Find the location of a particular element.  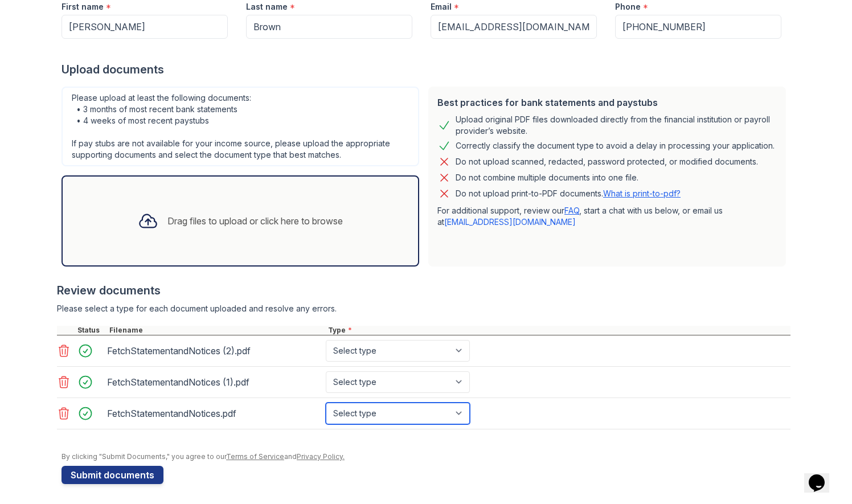

div: Review documents is located at coordinates (424, 291).